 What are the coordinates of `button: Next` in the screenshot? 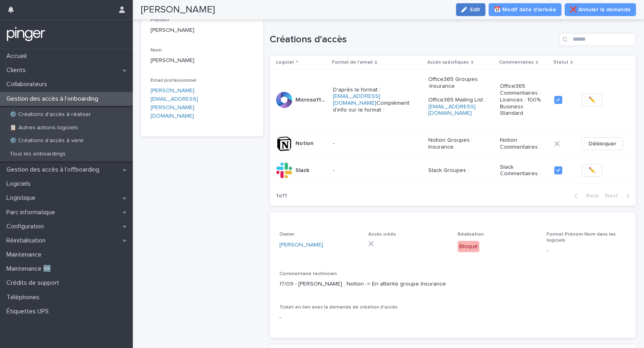 It's located at (618, 196).